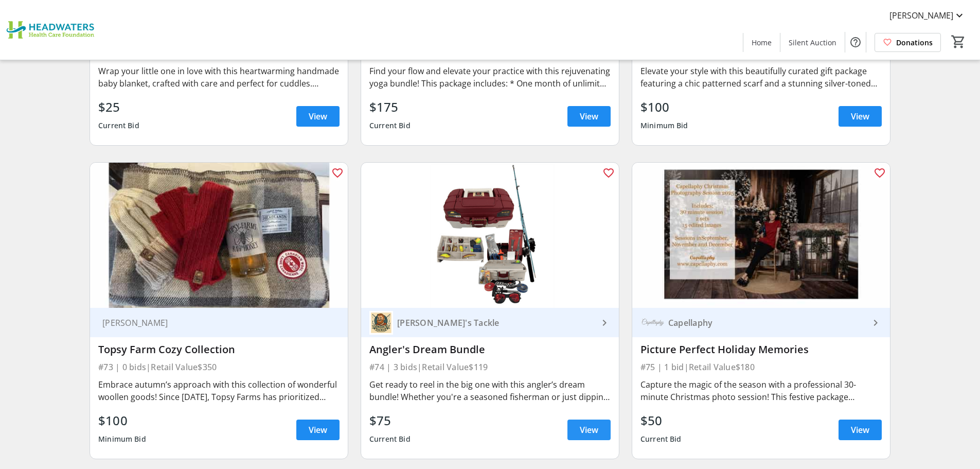  Describe the element at coordinates (761, 77) in the screenshot. I see `div: Elevate your style with this beautifully curated gift package featuring a chic patterned scarf an...` at that location.